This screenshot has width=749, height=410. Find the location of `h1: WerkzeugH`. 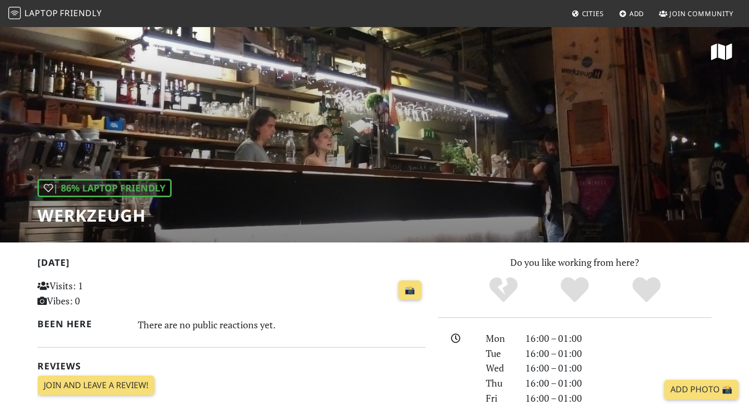

h1: WerkzeugH is located at coordinates (104, 215).